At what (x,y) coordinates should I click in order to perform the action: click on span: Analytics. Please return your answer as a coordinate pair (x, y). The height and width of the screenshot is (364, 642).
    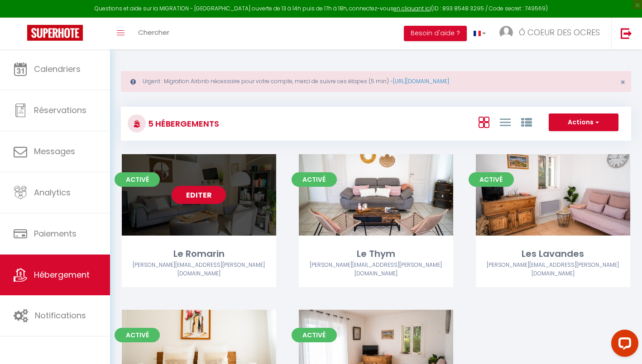
    Looking at the image, I should click on (52, 192).